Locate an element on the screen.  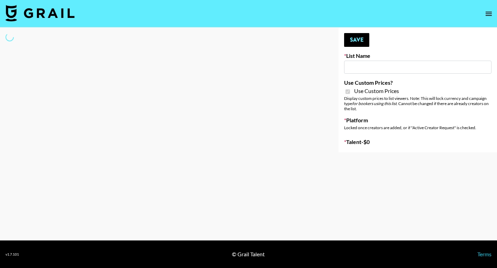
button: open drawer is located at coordinates (489, 14).